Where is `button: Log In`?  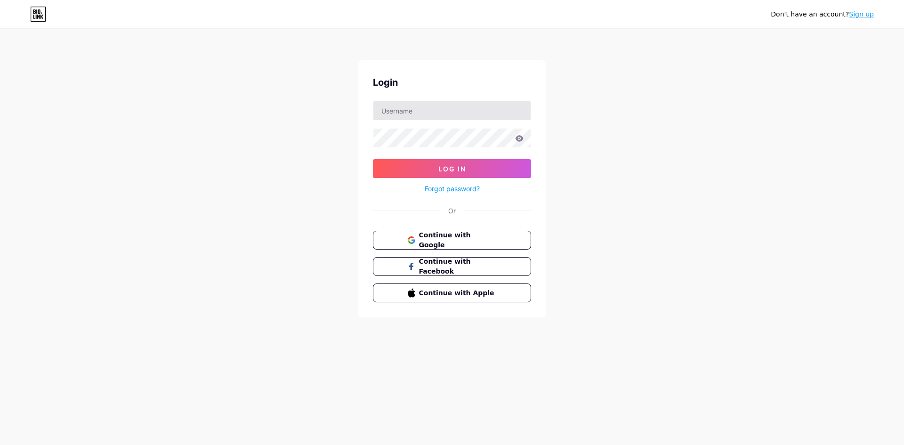
button: Log In is located at coordinates (452, 169).